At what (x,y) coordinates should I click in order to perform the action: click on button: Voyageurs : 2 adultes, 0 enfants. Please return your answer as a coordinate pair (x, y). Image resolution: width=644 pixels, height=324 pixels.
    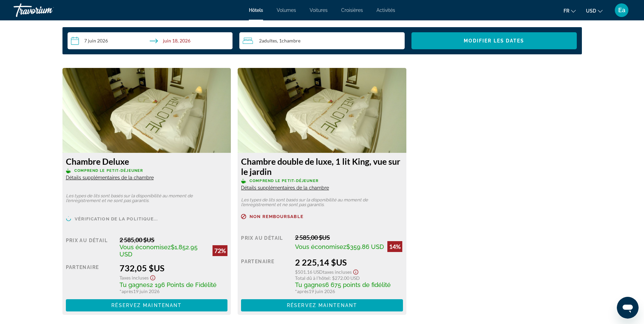
    Looking at the image, I should click on (322, 41).